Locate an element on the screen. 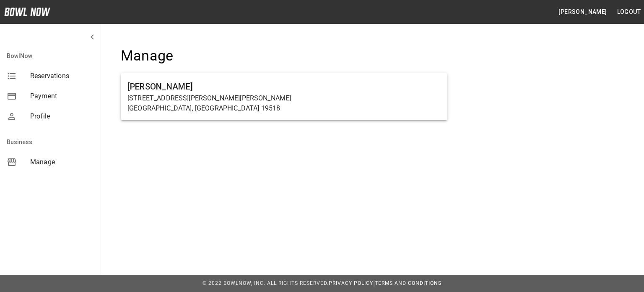 The image size is (644, 292). span: Reservations is located at coordinates (62, 76).